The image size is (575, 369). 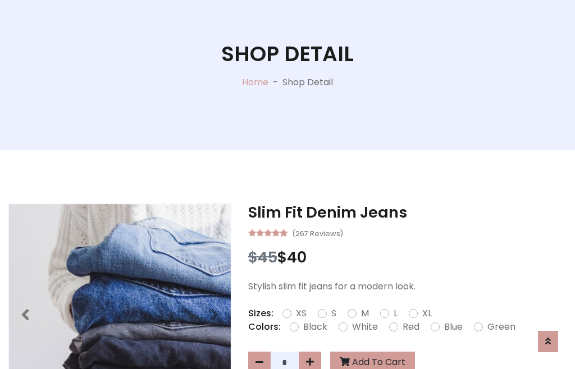 I want to click on label: S, so click(x=333, y=314).